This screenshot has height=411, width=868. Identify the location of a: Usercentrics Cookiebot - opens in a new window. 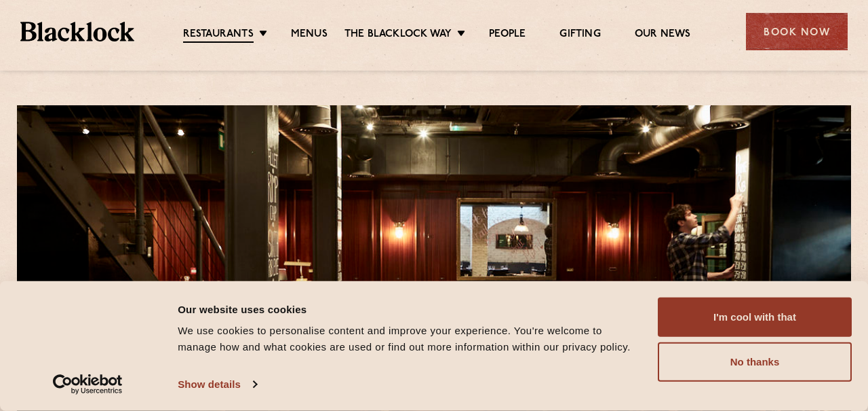
(88, 385).